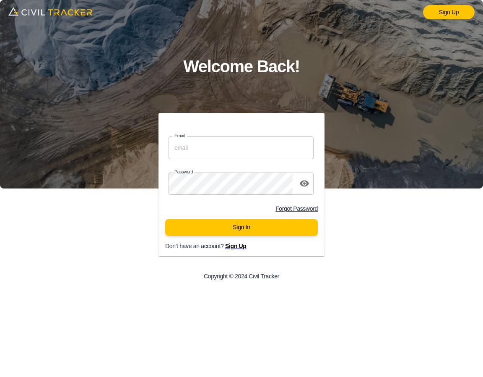 The image size is (483, 377). I want to click on button: toggle password visibility, so click(305, 183).